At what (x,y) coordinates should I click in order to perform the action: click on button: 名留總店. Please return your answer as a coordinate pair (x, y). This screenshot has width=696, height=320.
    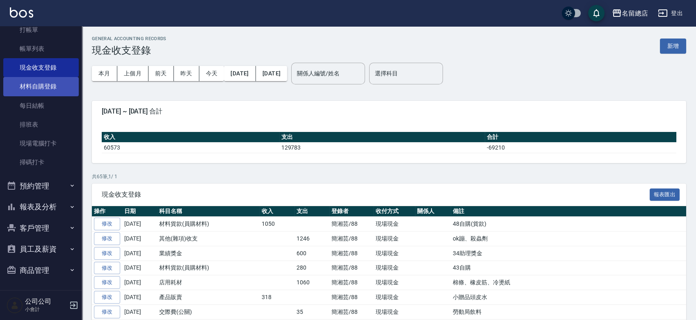
    Looking at the image, I should click on (630, 13).